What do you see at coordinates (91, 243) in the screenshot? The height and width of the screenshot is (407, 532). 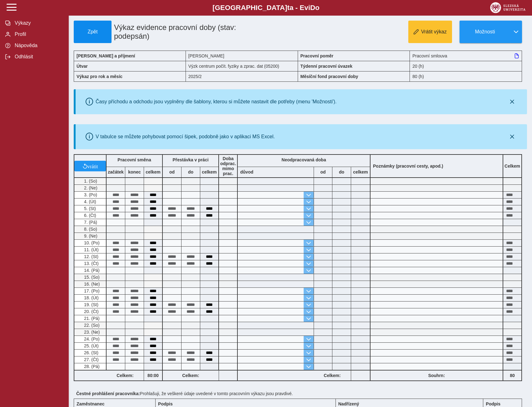 I see `span: 10. (Po)` at bounding box center [91, 243].